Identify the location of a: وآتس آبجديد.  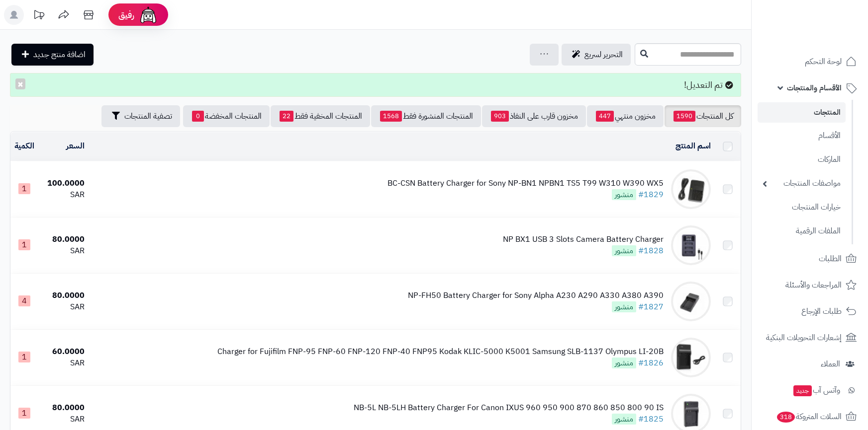
(810, 390).